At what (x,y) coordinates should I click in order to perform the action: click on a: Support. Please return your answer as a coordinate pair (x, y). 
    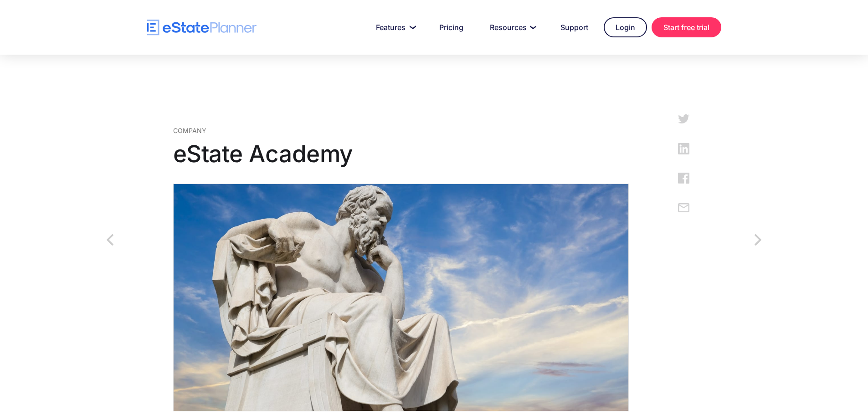
    Looking at the image, I should click on (574, 27).